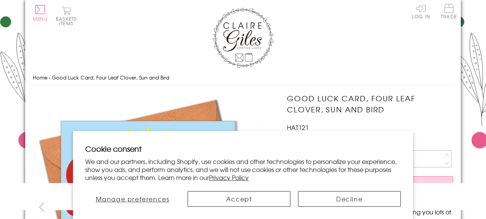  I want to click on span: Menu, so click(40, 19).